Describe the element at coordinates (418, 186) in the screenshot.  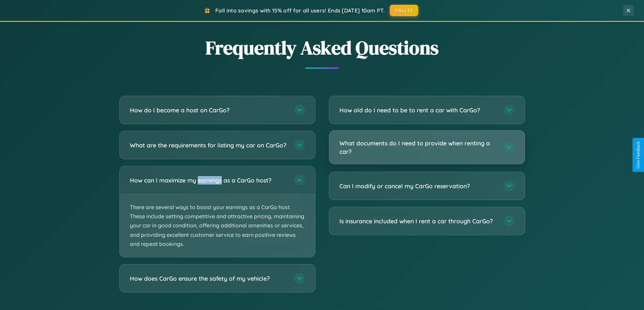
I see `h3: Can I modify or cancel my CarGo reservation?` at that location.